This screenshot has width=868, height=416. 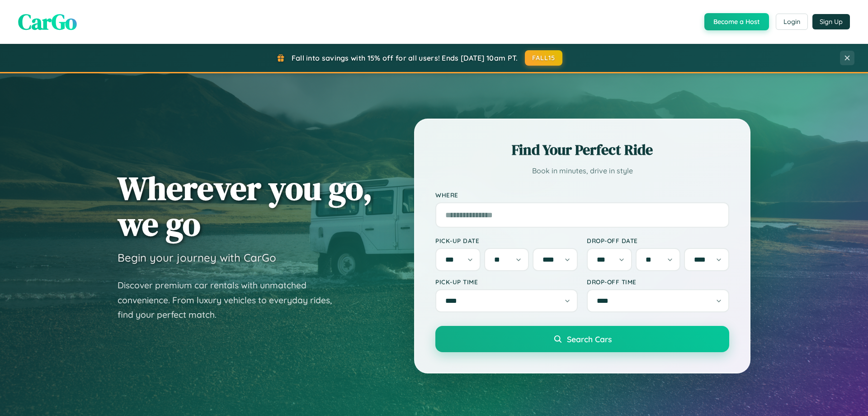 I want to click on button: FALL15, so click(x=544, y=58).